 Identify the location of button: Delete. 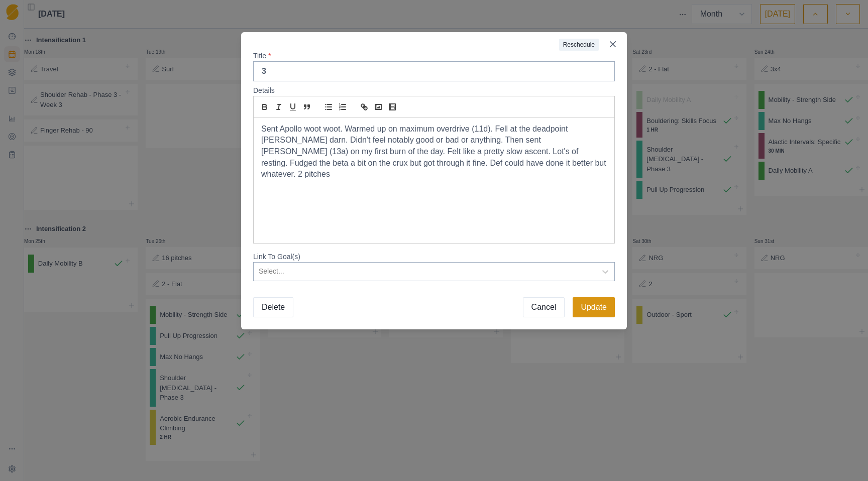
(273, 308).